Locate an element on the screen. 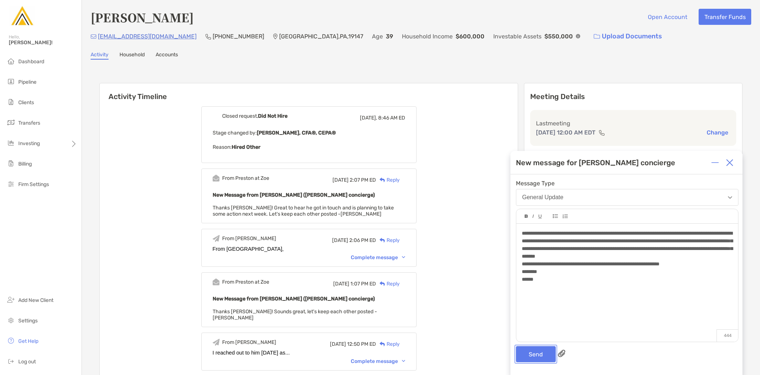 The height and width of the screenshot is (375, 760). img: Location Icon is located at coordinates (275, 37).